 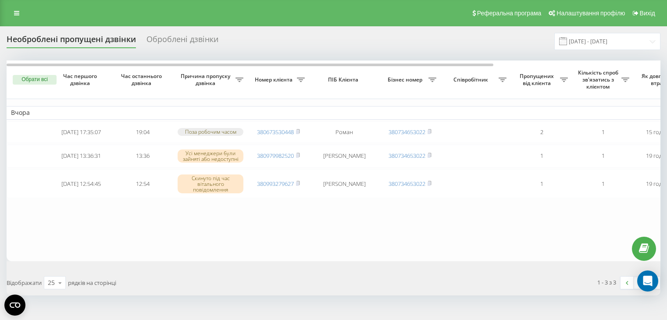 What do you see at coordinates (210, 132) in the screenshot?
I see `div: Поза робочим часом` at bounding box center [210, 132].